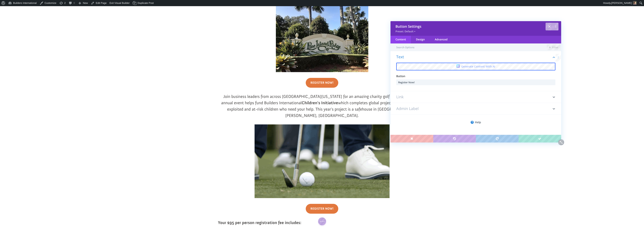 Image resolution: width=644 pixels, height=230 pixels. Describe the element at coordinates (400, 76) in the screenshot. I see `span: Button` at that location.